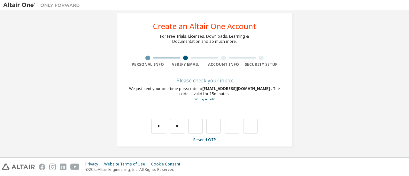 Image resolution: width=409 pixels, height=176 pixels. I want to click on div: Cookie Consent, so click(167, 164).